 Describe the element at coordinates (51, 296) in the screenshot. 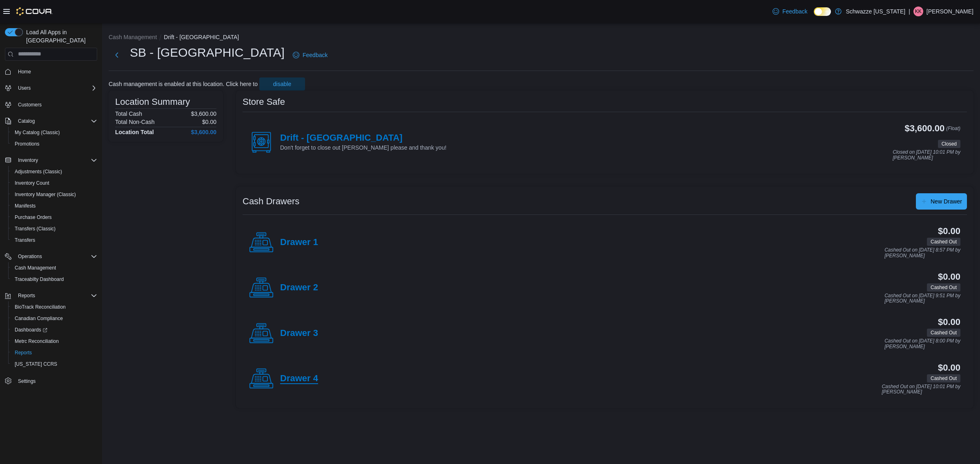

I see `button: Reports` at that location.